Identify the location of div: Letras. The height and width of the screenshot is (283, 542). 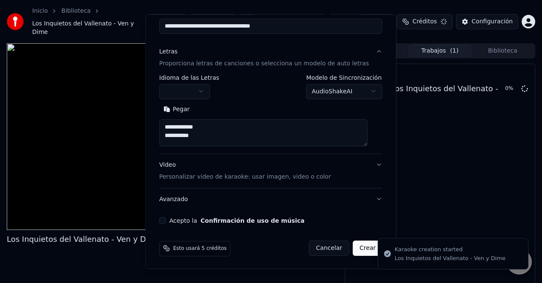
(168, 51).